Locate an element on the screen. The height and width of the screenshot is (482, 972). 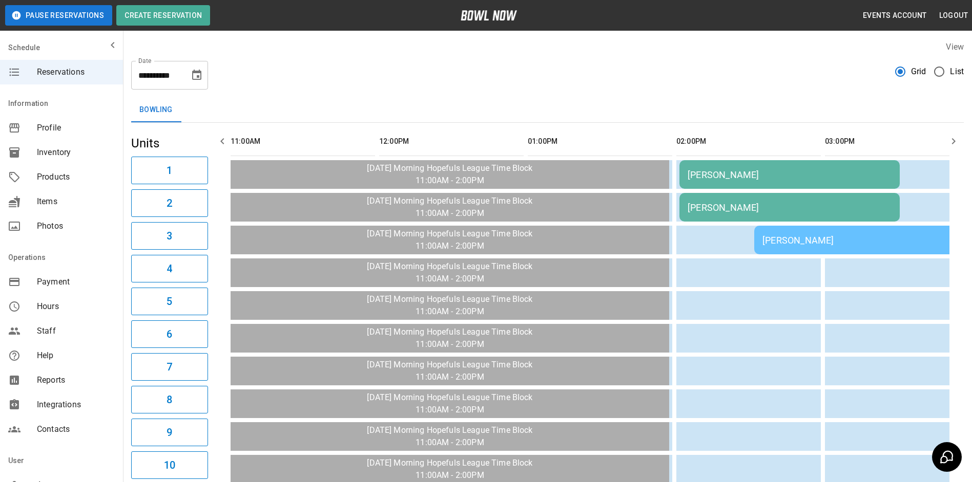
span: Reservations is located at coordinates (76, 72).